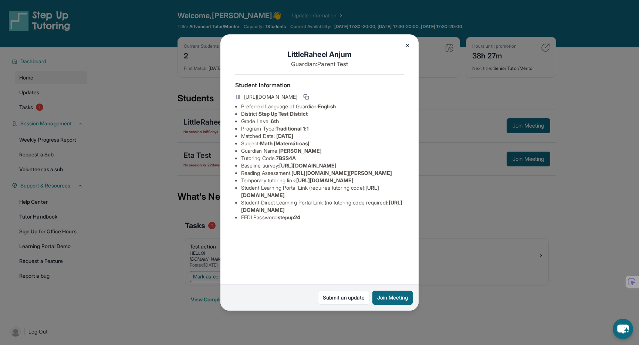 Image resolution: width=639 pixels, height=345 pixels. Describe the element at coordinates (323, 151) in the screenshot. I see `li: Guardian Name :` at that location.